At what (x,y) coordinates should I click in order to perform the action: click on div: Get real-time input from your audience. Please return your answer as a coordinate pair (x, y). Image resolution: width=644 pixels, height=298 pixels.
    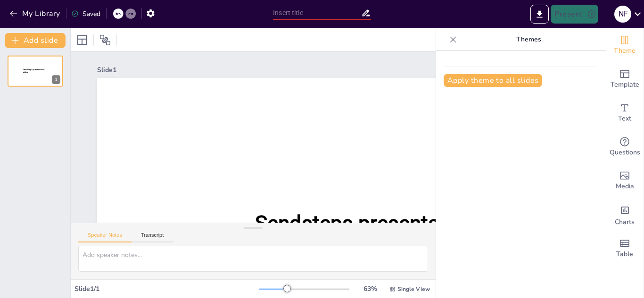
    Looking at the image, I should click on (624, 147).